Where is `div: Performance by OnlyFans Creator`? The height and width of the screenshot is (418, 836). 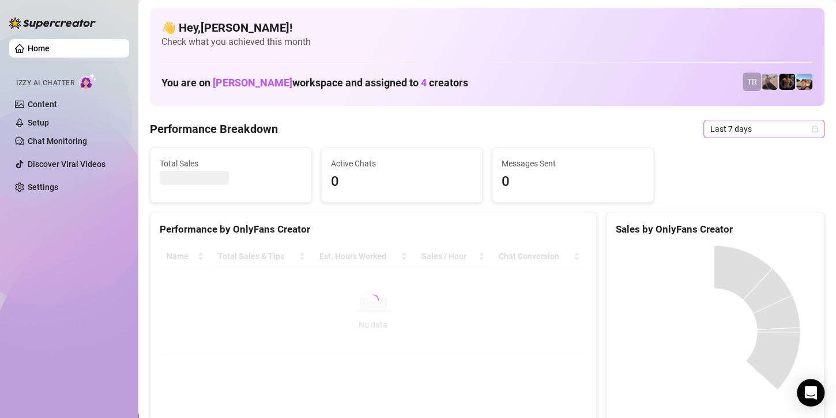 div: Performance by OnlyFans Creator is located at coordinates (373, 229).